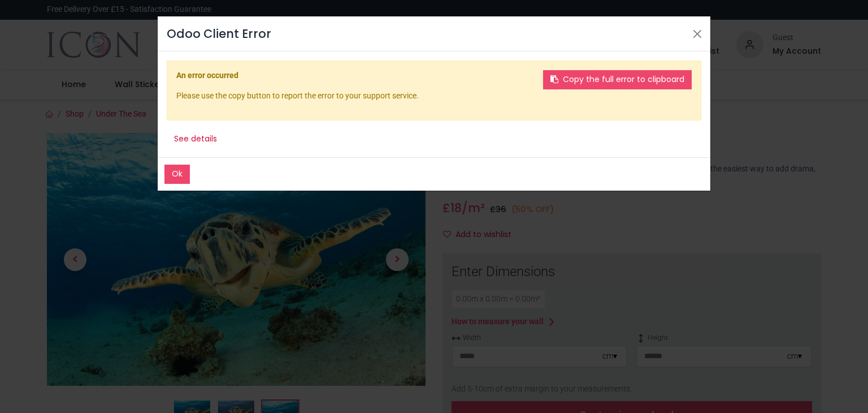 The height and width of the screenshot is (413, 868). I want to click on button: Close, so click(698, 34).